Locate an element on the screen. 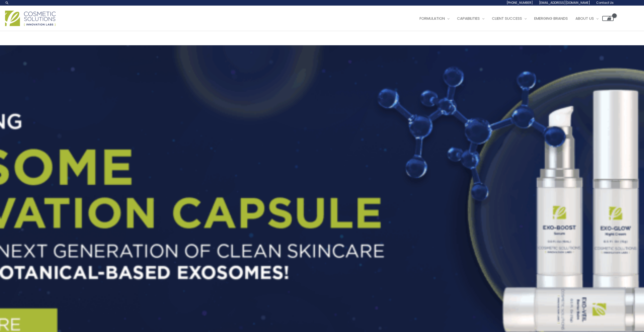 The width and height of the screenshot is (644, 332). span: Emerging Brands is located at coordinates (551, 18).